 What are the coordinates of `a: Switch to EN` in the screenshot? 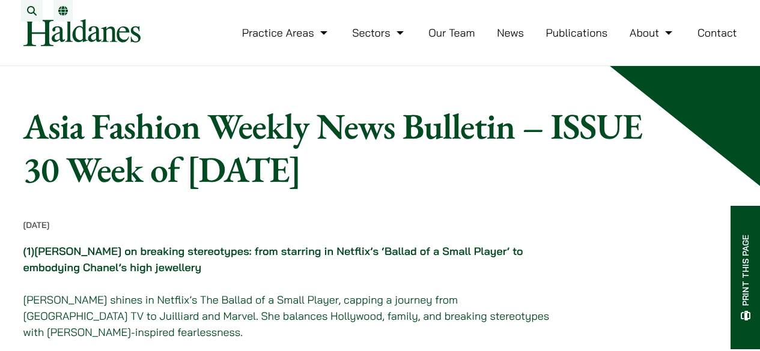 It's located at (63, 11).